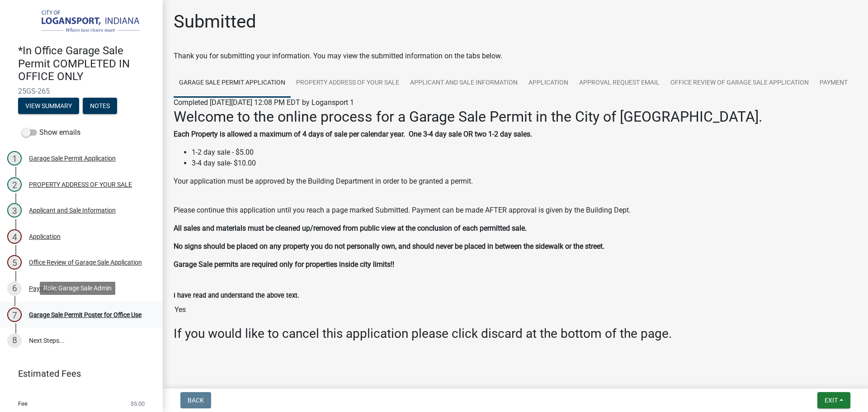 The width and height of the screenshot is (868, 412). Describe the element at coordinates (51, 133) in the screenshot. I see `label: Show emails` at that location.